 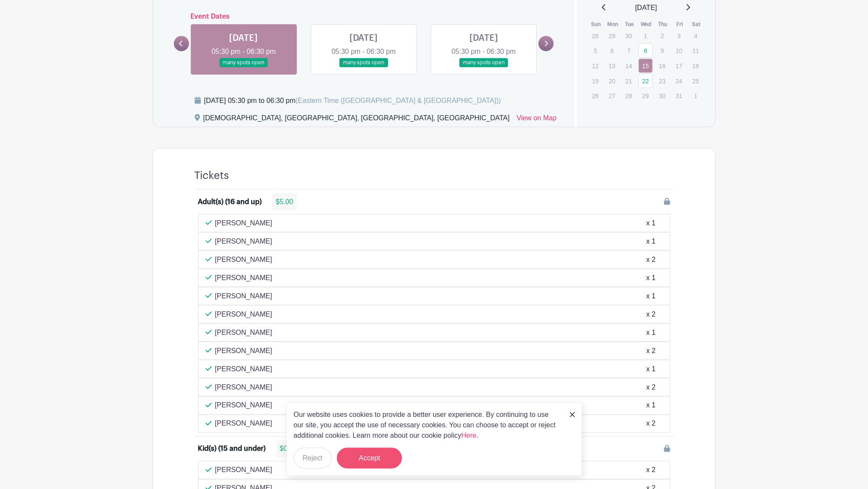 I want to click on p: 19, so click(x=594, y=81).